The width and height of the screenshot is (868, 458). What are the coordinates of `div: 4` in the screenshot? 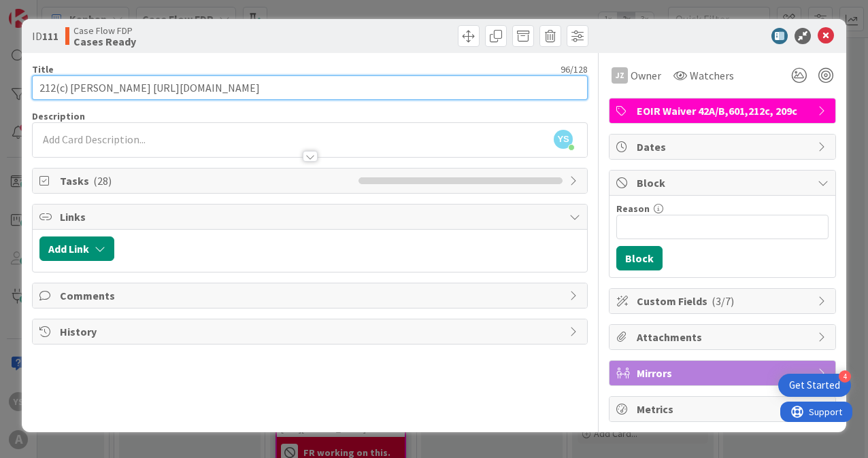 It's located at (845, 377).